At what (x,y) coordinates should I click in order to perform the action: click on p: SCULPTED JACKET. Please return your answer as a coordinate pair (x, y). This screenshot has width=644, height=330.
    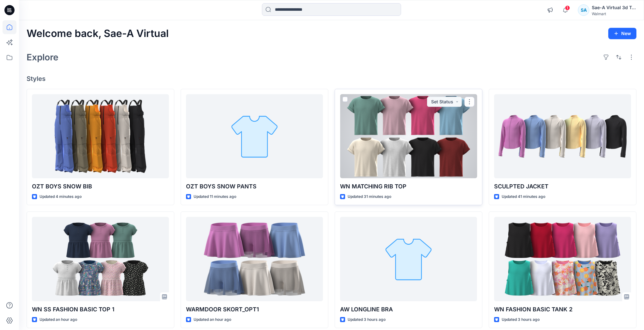
    Looking at the image, I should click on (562, 187).